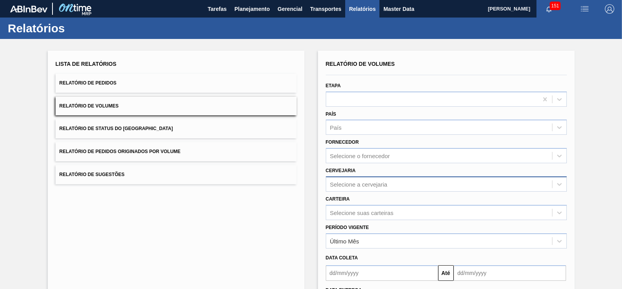 Image resolution: width=622 pixels, height=289 pixels. Describe the element at coordinates (77, 28) in the screenshot. I see `h1: Relatórios` at that location.